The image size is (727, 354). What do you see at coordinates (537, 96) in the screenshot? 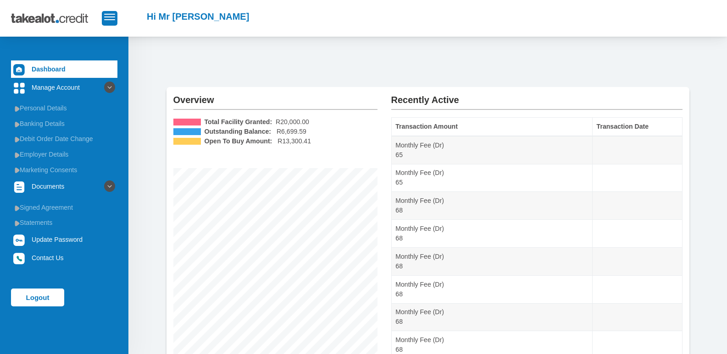
I see `h2: Recently Active` at bounding box center [537, 96].